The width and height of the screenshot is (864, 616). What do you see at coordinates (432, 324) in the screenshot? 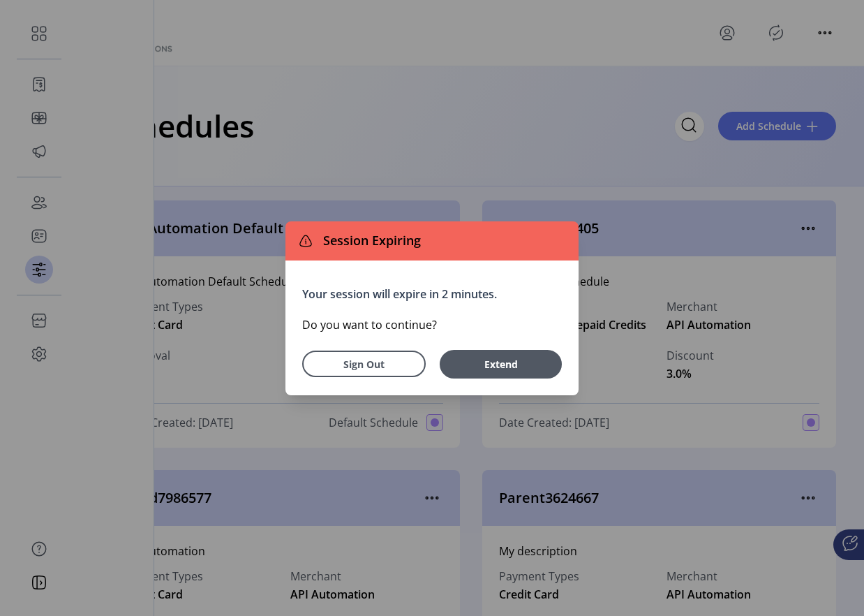
I see `p: Do you want to continue?` at bounding box center [432, 324].